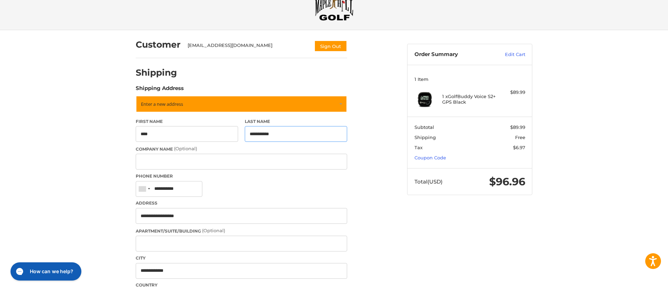 This screenshot has height=290, width=668. What do you see at coordinates (519, 148) in the screenshot?
I see `span: $6.97` at bounding box center [519, 148].